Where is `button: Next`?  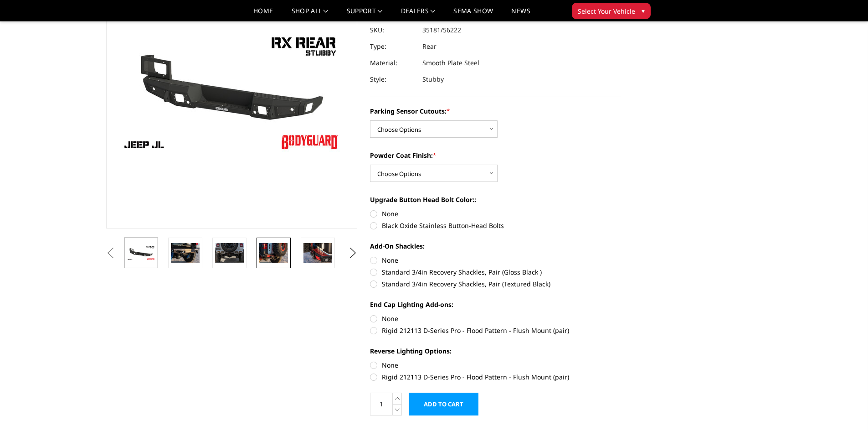 button: Next is located at coordinates (353, 253).